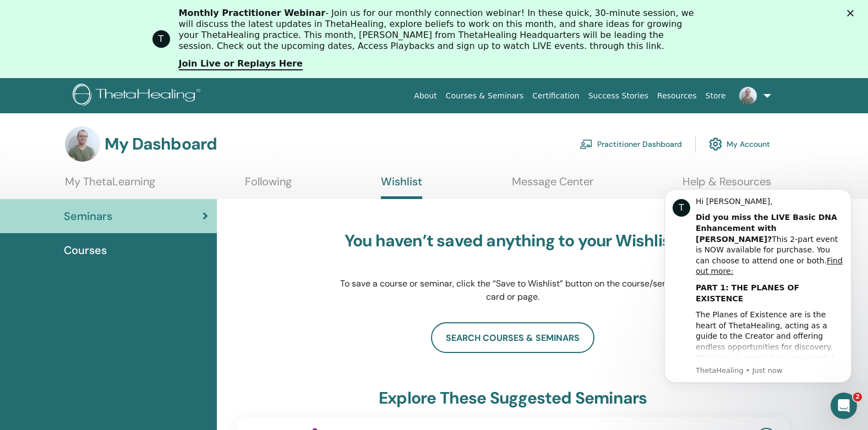 The width and height of the screenshot is (868, 430). What do you see at coordinates (121, 196) in the screenshot?
I see `p: Message from ThetaHealing, sent Just now` at bounding box center [121, 196].